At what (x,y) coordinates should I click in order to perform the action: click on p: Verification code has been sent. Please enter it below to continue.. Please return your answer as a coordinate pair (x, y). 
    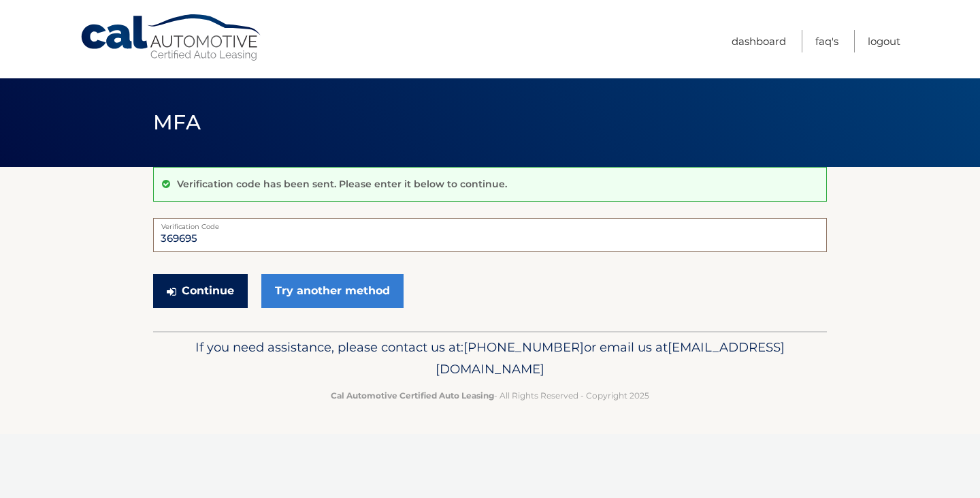
    Looking at the image, I should click on (341, 184).